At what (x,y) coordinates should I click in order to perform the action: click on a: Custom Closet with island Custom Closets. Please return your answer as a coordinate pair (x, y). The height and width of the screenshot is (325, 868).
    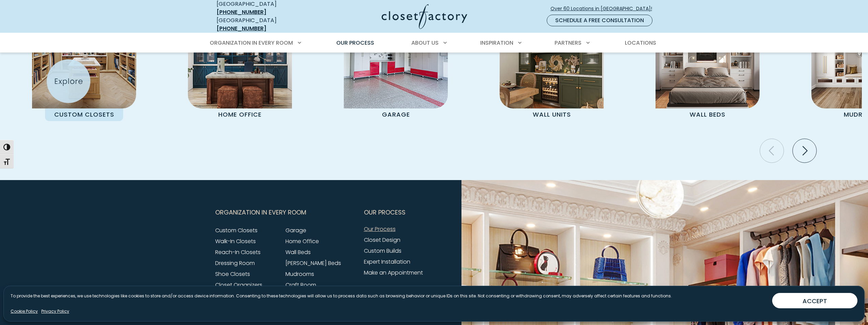
    Looking at the image, I should click on (84, 63).